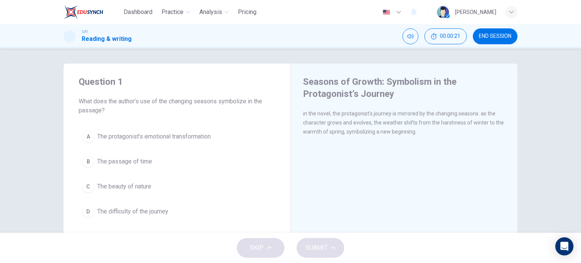 Image resolution: width=581 pixels, height=263 pixels. What do you see at coordinates (172, 12) in the screenshot?
I see `span: Practice` at bounding box center [172, 12].